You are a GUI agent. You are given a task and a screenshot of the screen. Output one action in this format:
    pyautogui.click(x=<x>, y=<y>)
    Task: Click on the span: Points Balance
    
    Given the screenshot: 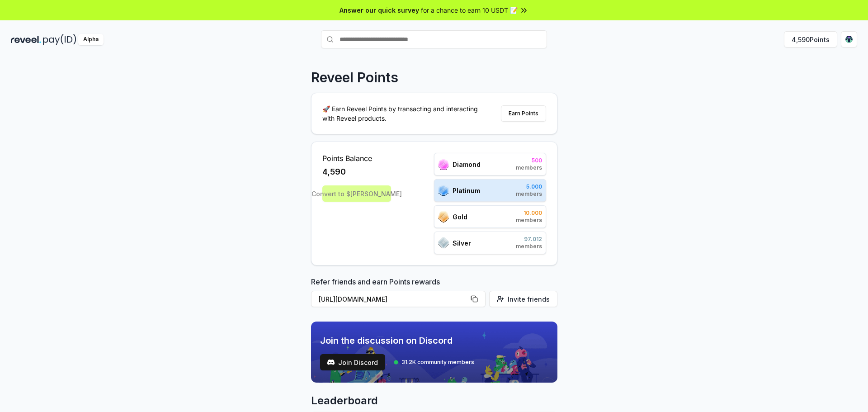 What is the action you would take?
    pyautogui.click(x=357, y=159)
    